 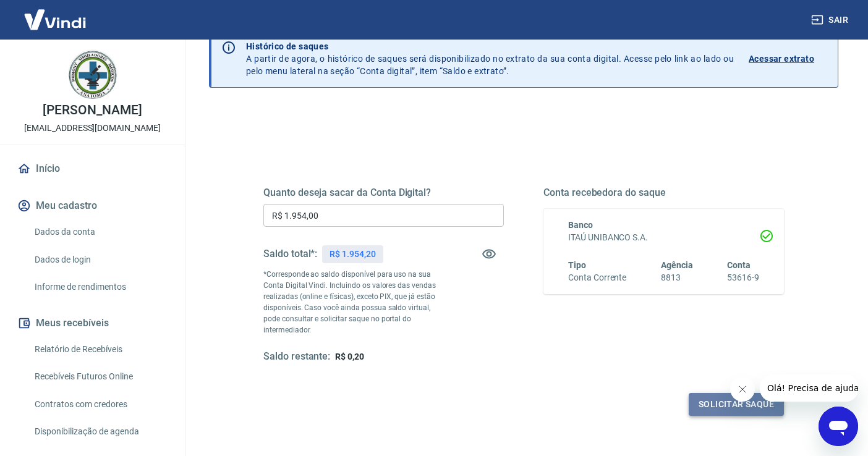 What do you see at coordinates (100, 404) in the screenshot?
I see `a: Contratos com credores` at bounding box center [100, 404].